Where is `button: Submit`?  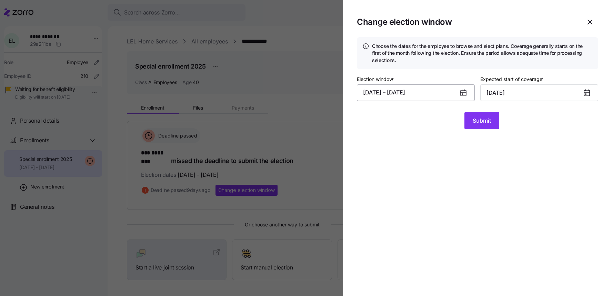
button: Submit is located at coordinates (482, 121).